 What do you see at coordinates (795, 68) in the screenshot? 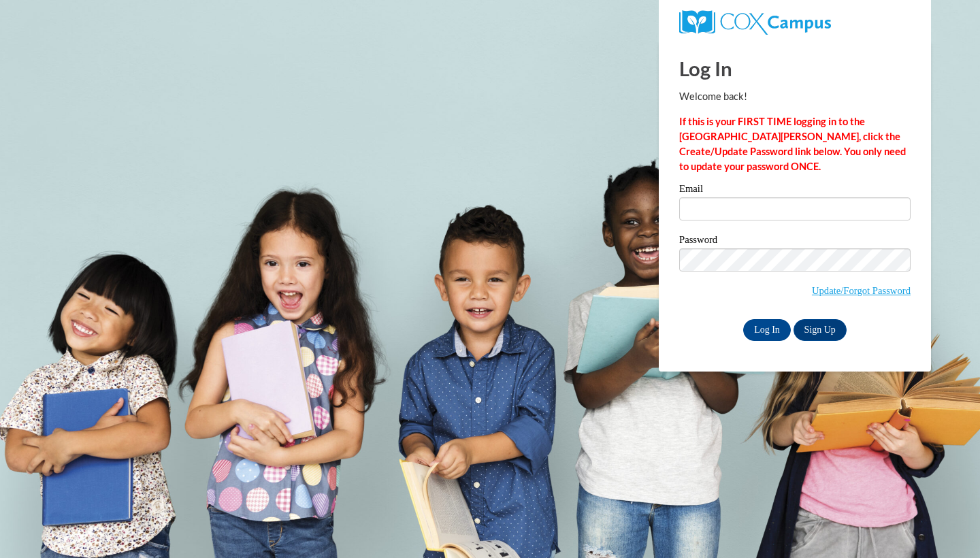
I see `h1: Log In` at bounding box center [795, 68].